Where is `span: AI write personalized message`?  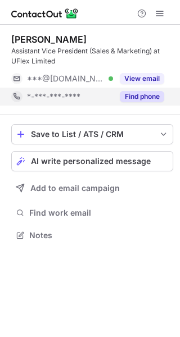 span: AI write personalized message is located at coordinates (91, 161).